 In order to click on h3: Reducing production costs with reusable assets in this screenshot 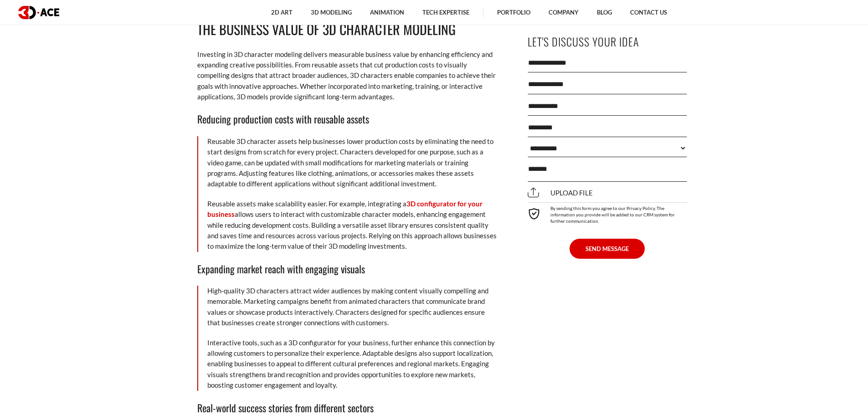, I will do `click(348, 119)`.